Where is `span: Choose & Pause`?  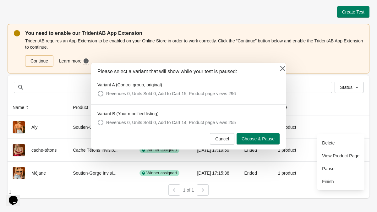 span: Choose & Pause is located at coordinates (258, 139).